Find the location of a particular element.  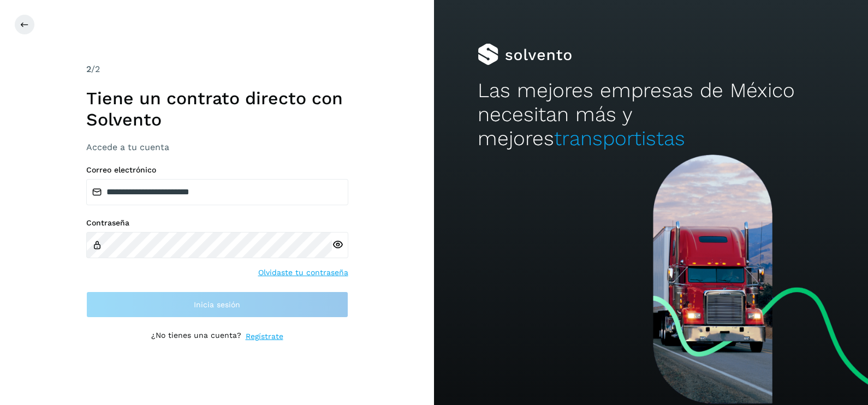

h2: Las mejores empresas de México necesitan más y mejores is located at coordinates (651, 115).